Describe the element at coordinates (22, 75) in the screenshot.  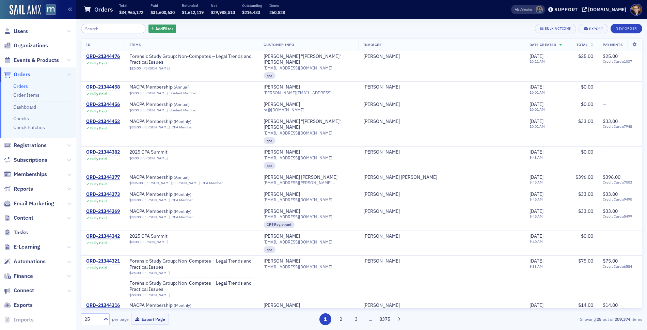
I see `span: Orders` at that location.